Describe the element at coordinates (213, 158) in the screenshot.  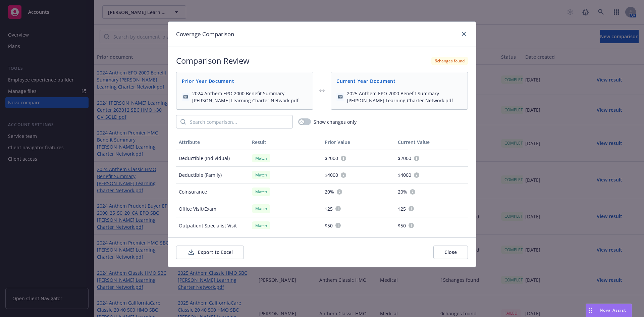
I see `div: Deductible (Individual)` at that location.